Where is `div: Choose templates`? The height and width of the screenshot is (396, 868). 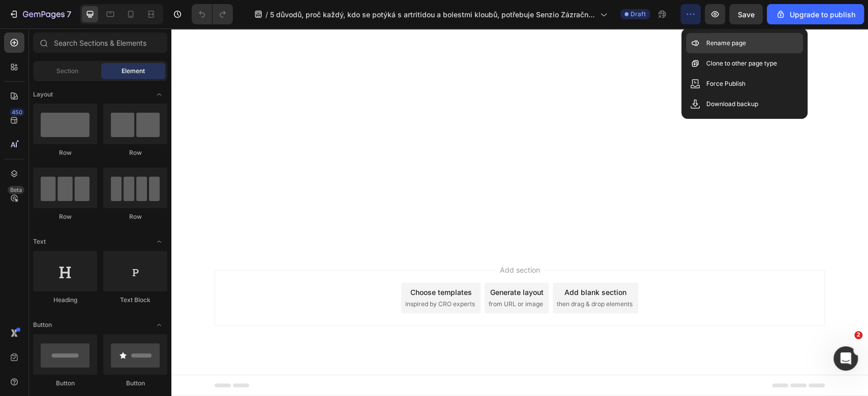
div: Choose templates is located at coordinates (269, 264).